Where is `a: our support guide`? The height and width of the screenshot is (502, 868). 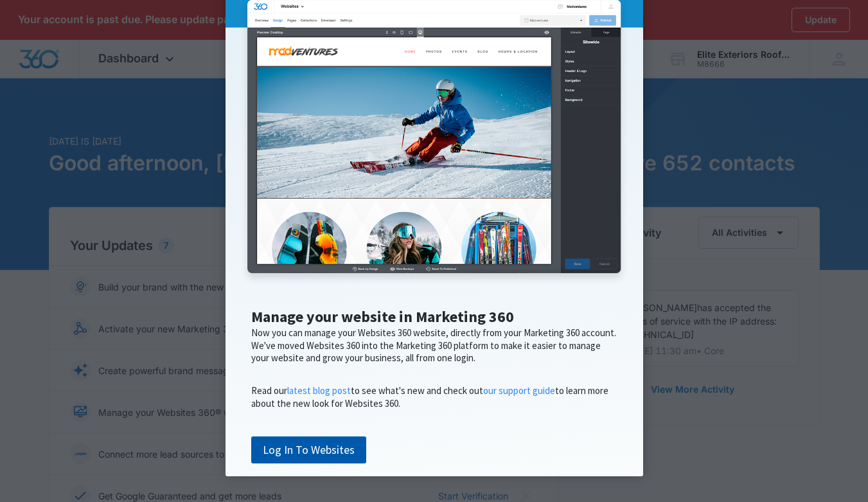
a: our support guide is located at coordinates (519, 390).